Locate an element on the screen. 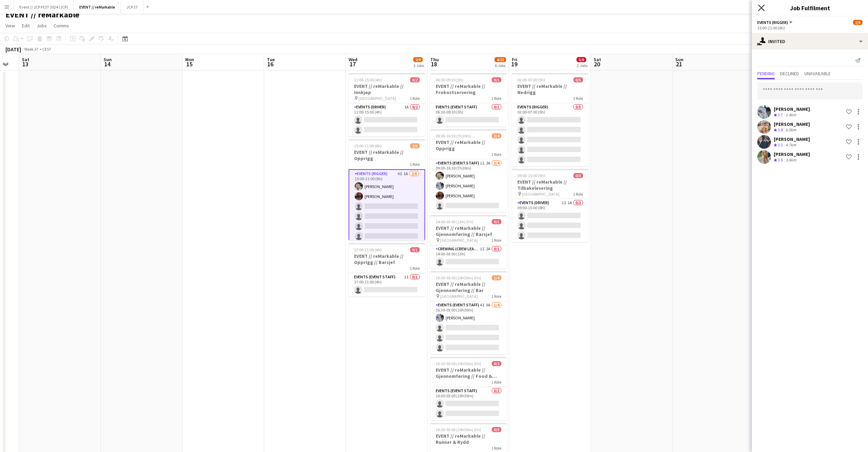 Image resolution: width=868 pixels, height=452 pixels. span: Declined is located at coordinates (789, 74).